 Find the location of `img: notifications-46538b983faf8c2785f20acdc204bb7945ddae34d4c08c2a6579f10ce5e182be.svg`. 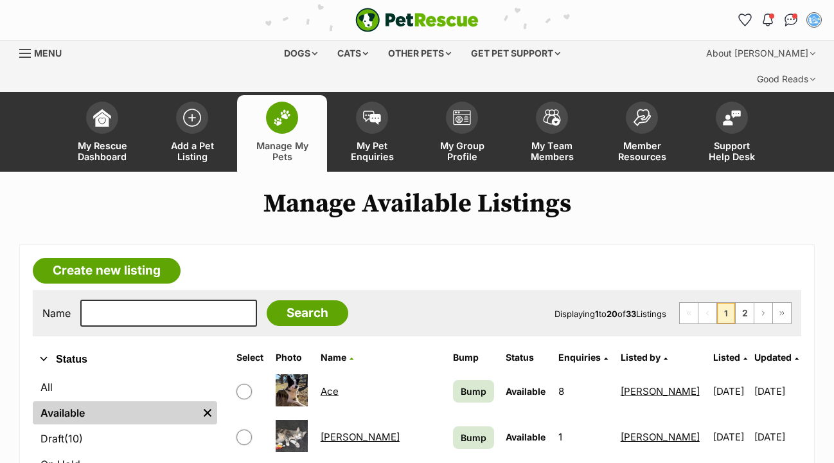

img: notifications-46538b983faf8c2785f20acdc204bb7945ddae34d4c08c2a6579f10ce5e182be.svg is located at coordinates (768, 20).